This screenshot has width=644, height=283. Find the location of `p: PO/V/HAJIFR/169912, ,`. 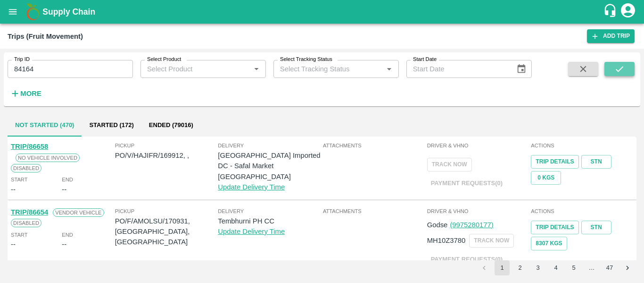

p: PO/V/HAJIFR/169912, , is located at coordinates (166, 155).